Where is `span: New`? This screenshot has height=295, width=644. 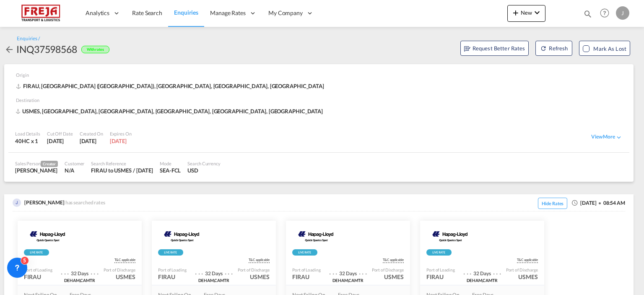 span: New is located at coordinates (526, 12).